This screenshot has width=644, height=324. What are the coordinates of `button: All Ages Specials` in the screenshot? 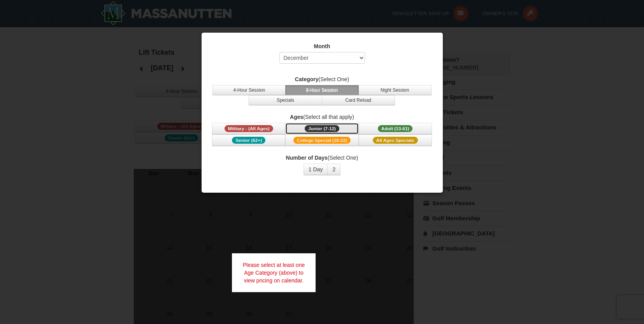 It's located at (395, 140).